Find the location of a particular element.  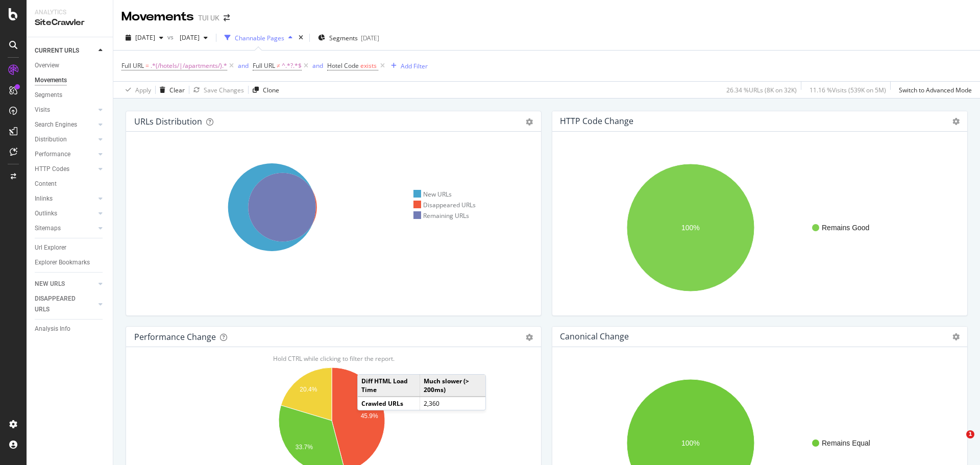

text: Remains Equal is located at coordinates (846, 443).